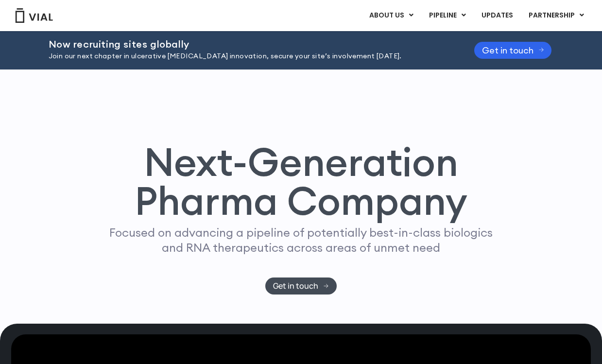 Image resolution: width=602 pixels, height=364 pixels. What do you see at coordinates (447, 16) in the screenshot?
I see `a: PIPELINEMenu Toggle` at bounding box center [447, 16].